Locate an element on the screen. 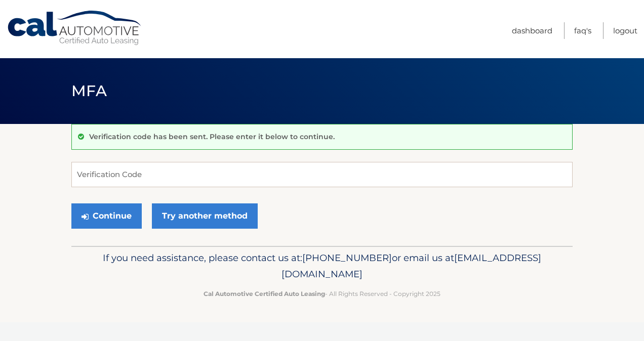 This screenshot has width=644, height=341. span: MFA is located at coordinates (89, 90).